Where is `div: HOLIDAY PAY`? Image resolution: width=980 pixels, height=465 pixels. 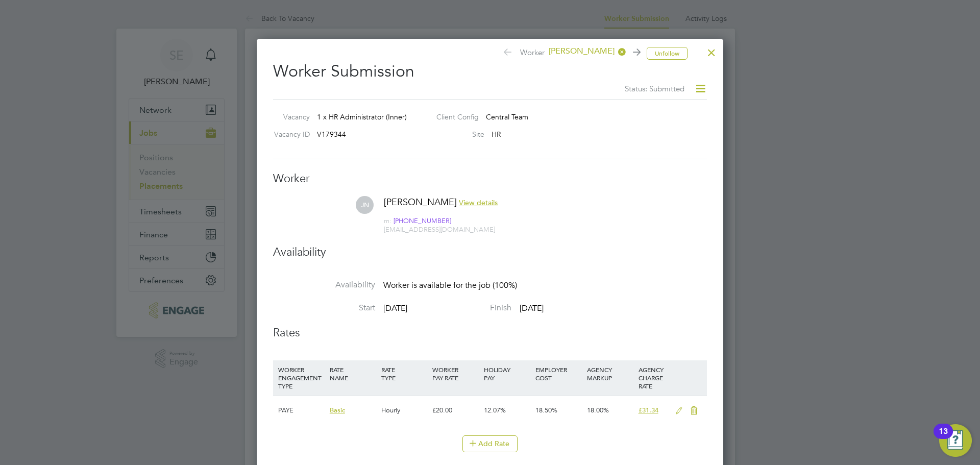
div: HOLIDAY PAY is located at coordinates (507, 374).